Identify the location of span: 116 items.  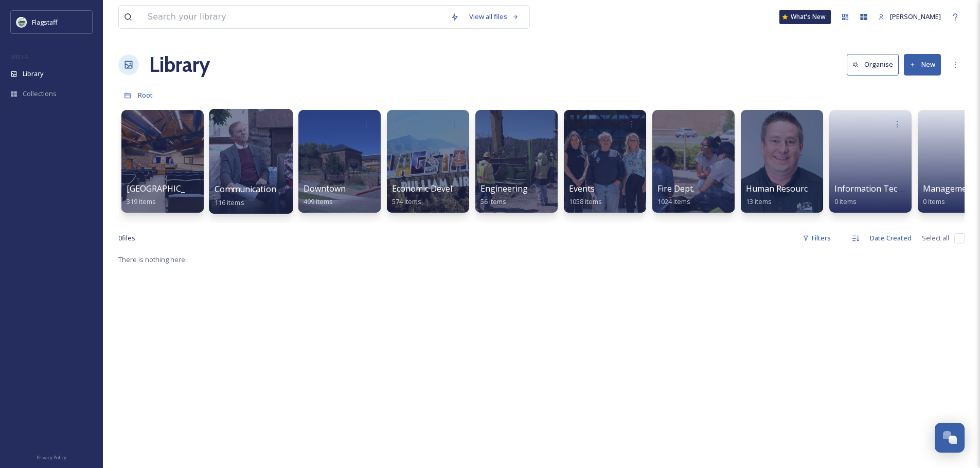
(229, 202).